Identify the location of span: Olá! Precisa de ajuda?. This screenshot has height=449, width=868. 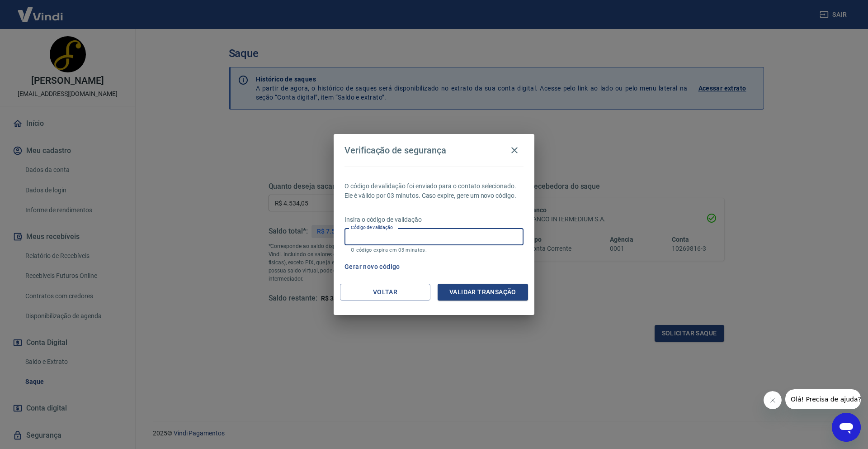
(41, 10).